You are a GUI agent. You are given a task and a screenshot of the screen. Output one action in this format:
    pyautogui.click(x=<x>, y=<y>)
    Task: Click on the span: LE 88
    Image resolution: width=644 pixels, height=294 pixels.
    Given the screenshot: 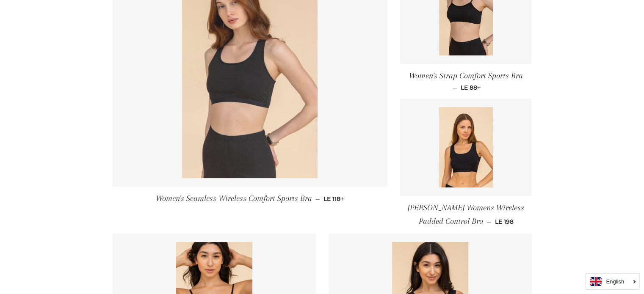 What is the action you would take?
    pyautogui.click(x=471, y=88)
    